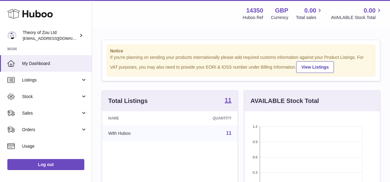  What do you see at coordinates (51, 80) in the screenshot?
I see `span: Listings` at bounding box center [51, 80].